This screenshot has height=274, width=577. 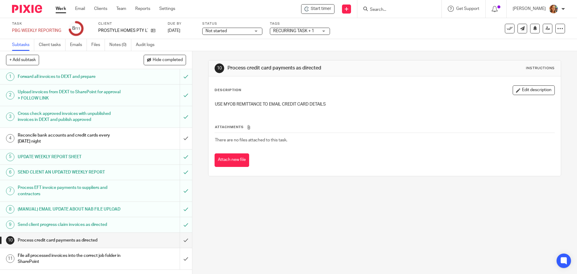 What do you see at coordinates (37, 24) in the screenshot?
I see `label: Task` at bounding box center [37, 24].